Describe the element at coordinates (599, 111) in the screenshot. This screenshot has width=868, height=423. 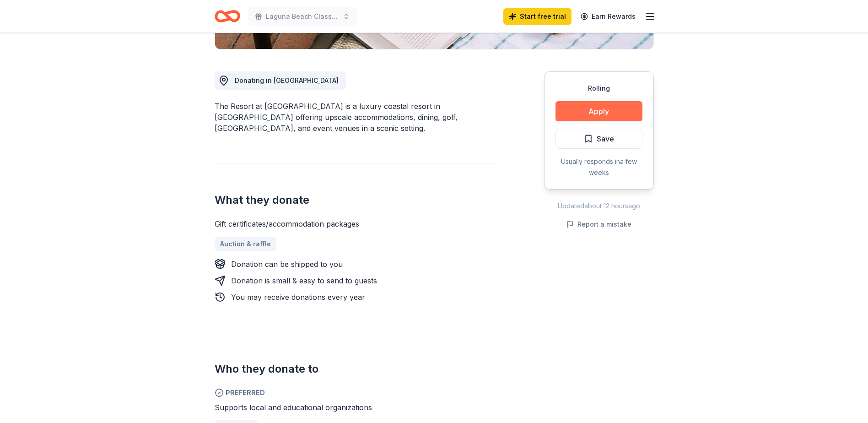
I see `button: Apply` at that location.